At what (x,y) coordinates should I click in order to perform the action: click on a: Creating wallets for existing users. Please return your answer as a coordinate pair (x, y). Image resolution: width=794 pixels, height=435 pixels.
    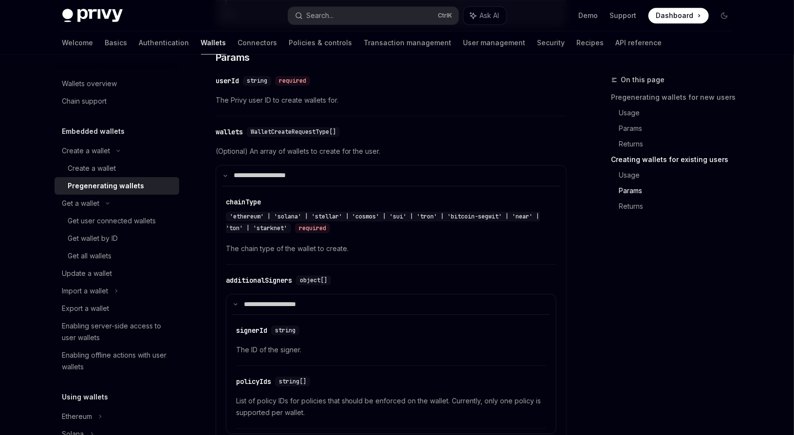
    Looking at the image, I should click on (676, 160).